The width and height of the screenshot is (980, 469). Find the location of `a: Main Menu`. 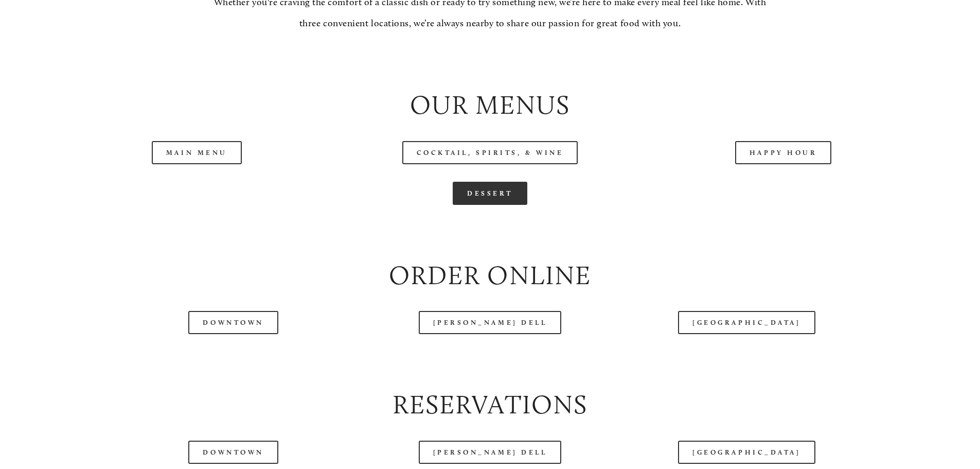

a: Main Menu is located at coordinates (196, 152).